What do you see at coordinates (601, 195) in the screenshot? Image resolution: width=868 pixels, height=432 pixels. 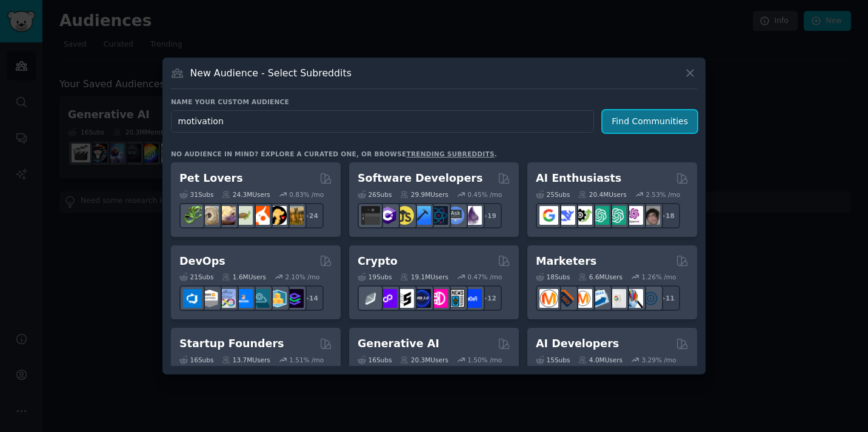 I see `div: 20.4M Users` at bounding box center [601, 195].